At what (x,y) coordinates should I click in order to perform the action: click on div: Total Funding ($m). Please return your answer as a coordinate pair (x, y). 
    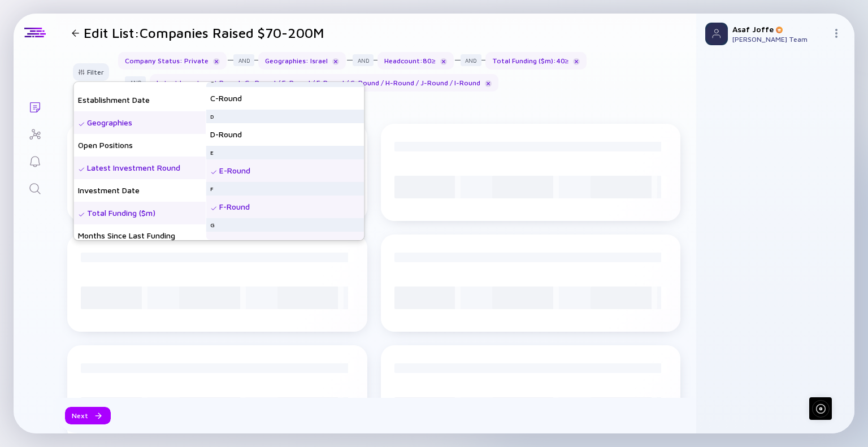
    Looking at the image, I should click on (139, 214).